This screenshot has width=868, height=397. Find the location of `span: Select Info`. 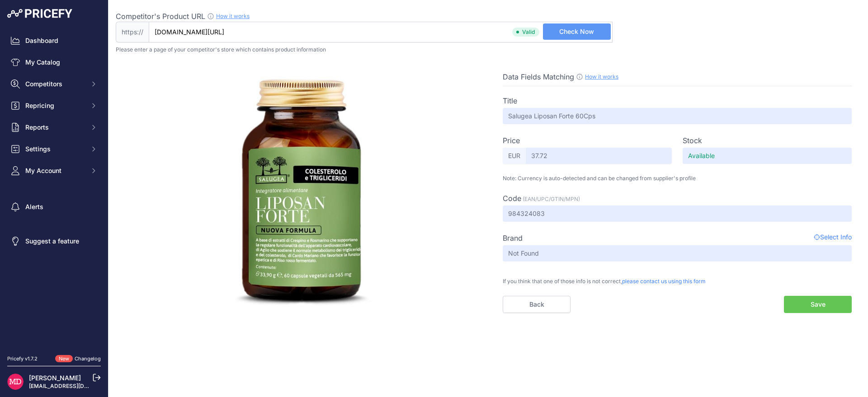

span: Select Info is located at coordinates (833, 238).